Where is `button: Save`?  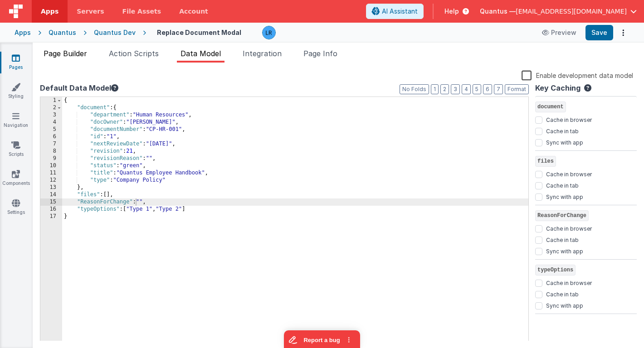 button: Save is located at coordinates (599, 33).